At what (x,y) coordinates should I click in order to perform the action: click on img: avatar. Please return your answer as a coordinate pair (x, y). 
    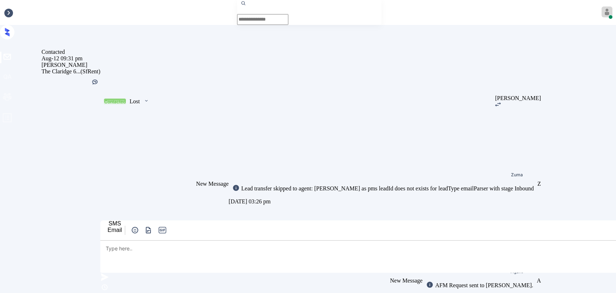
    Looking at the image, I should click on (607, 12).